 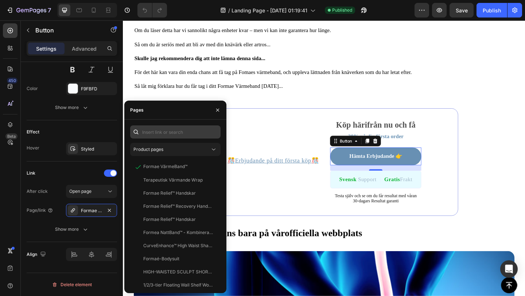 What do you see at coordinates (49, 10) in the screenshot?
I see `p: 7` at bounding box center [49, 10].